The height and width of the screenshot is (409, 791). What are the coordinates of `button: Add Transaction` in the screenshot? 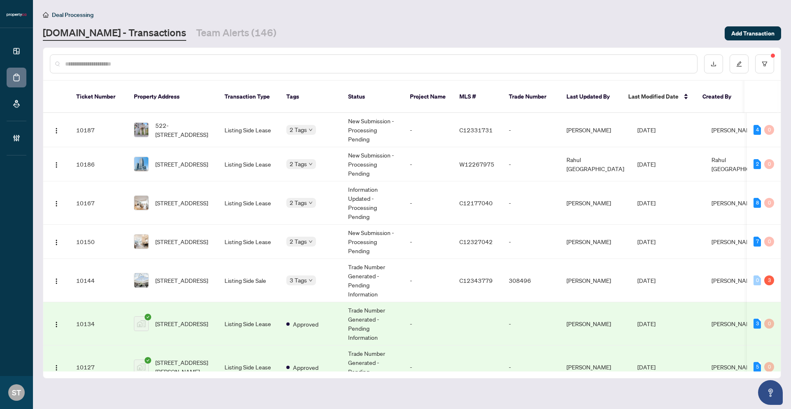 It's located at (752, 33).